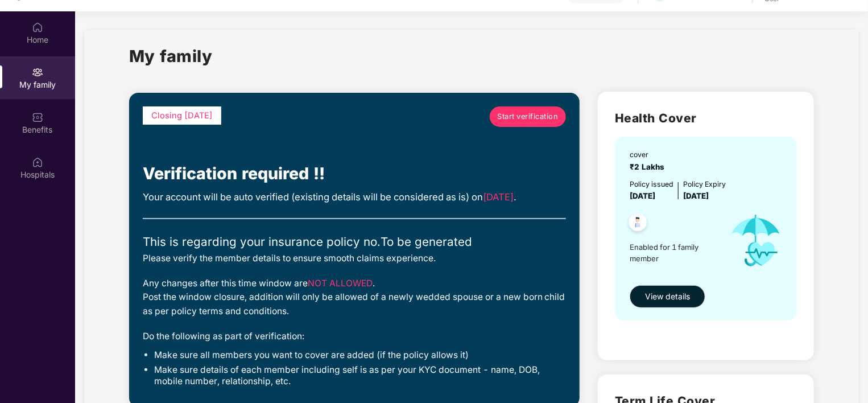 Image resolution: width=868 pixels, height=403 pixels. I want to click on div: Your account will be auto verified (existing details will be considered as is) on ., so click(355, 197).